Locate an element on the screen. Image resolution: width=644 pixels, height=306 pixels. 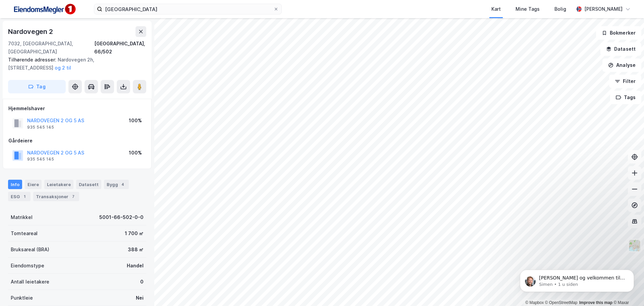
div: Info is located at coordinates (15, 184).